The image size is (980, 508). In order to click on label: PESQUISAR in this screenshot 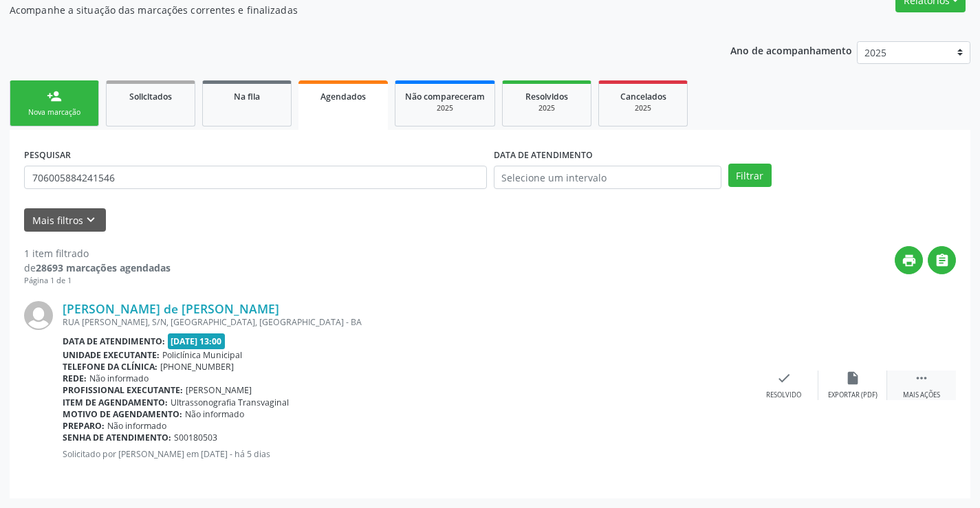, I will do `click(48, 154)`.